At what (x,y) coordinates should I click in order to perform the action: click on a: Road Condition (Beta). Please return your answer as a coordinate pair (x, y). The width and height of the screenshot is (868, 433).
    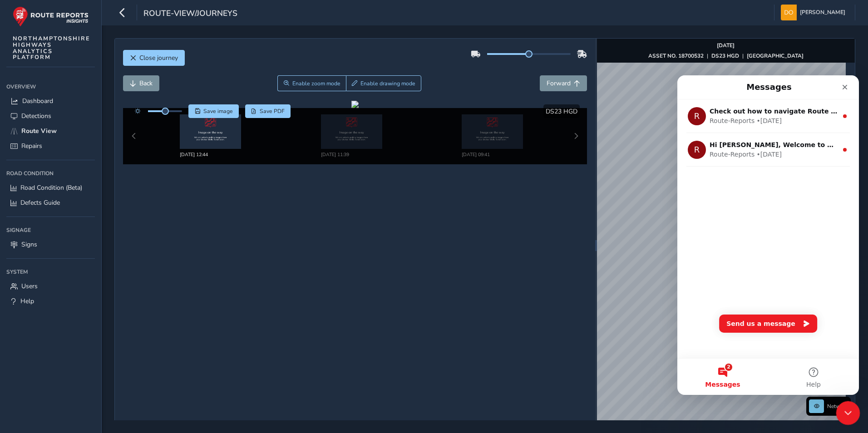
    Looking at the image, I should click on (50, 187).